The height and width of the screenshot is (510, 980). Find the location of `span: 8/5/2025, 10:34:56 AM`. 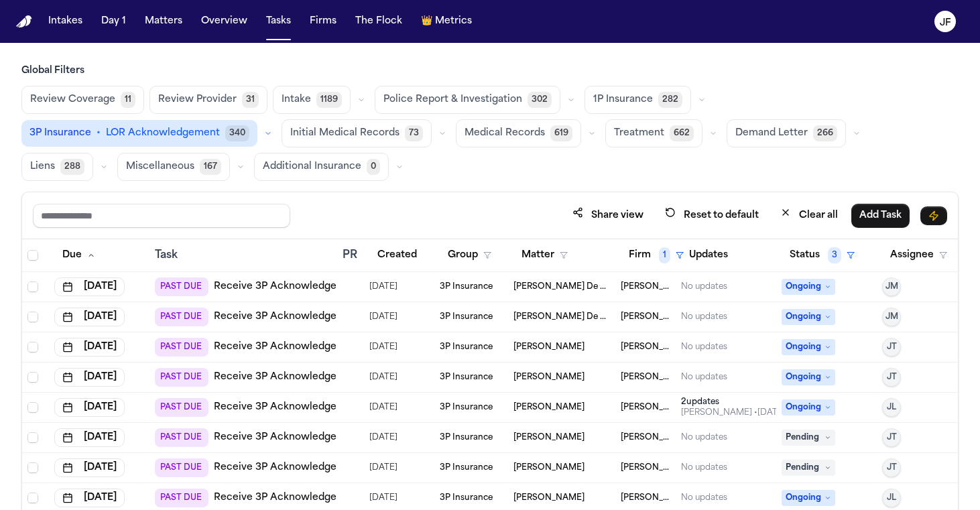

span: 8/5/2025, 10:34:56 AM is located at coordinates (384, 437).